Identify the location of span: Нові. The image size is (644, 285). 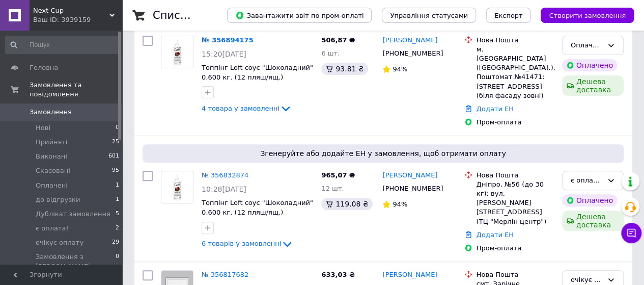
(43, 127).